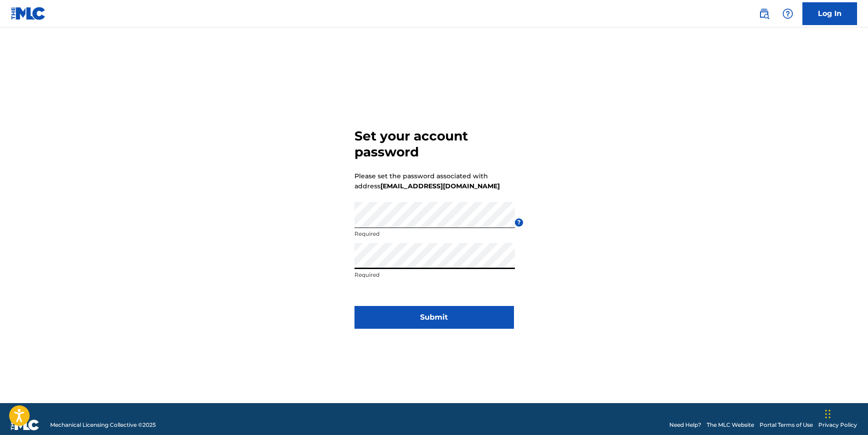 The height and width of the screenshot is (435, 868). What do you see at coordinates (730, 425) in the screenshot?
I see `a: The MLC Website` at bounding box center [730, 425].